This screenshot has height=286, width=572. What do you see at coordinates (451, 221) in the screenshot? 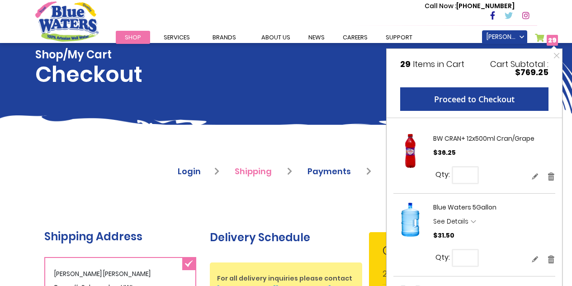
I see `span: See Details` at bounding box center [451, 221].